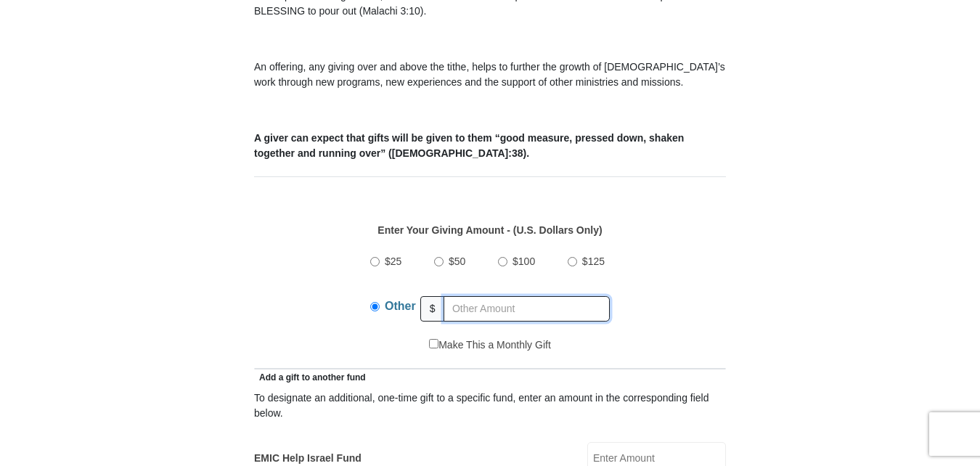  I want to click on span: $25, so click(393, 261).